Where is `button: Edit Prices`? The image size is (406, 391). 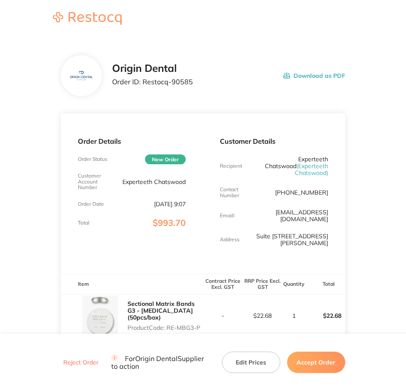 button: Edit Prices is located at coordinates (251, 362).